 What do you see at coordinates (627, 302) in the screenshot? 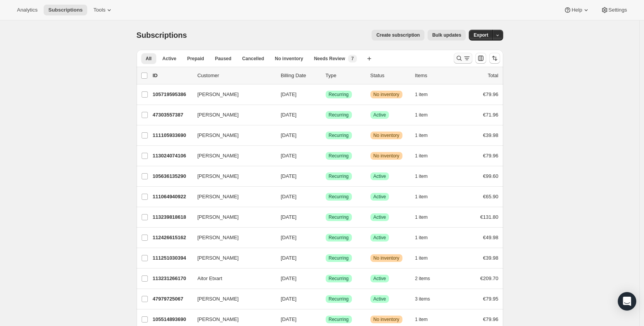
I see `div: Open Intercom Messenger` at bounding box center [627, 302].